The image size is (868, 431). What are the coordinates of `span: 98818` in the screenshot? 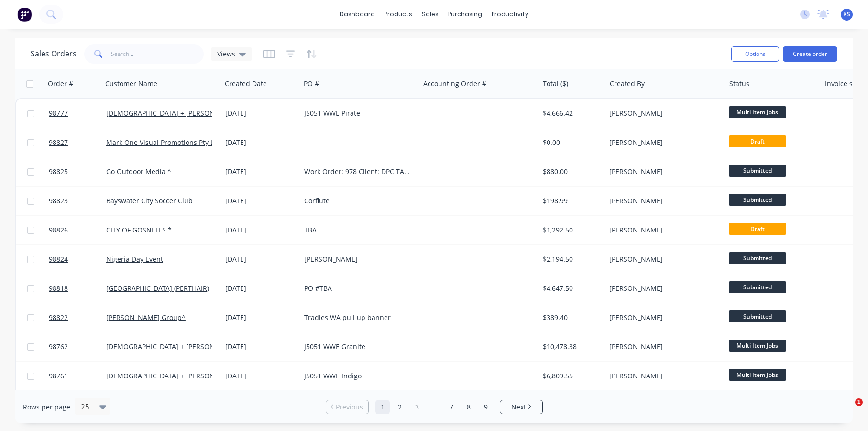 It's located at (58, 288).